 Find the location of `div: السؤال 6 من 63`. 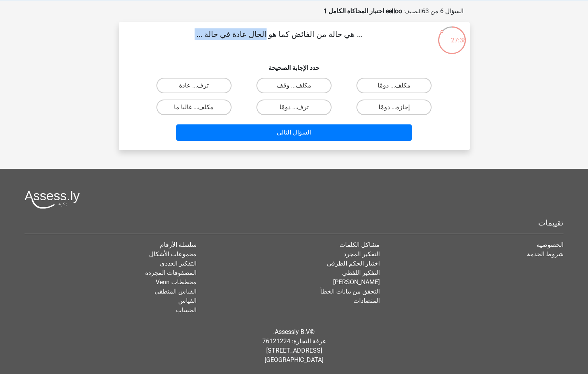

div: السؤال 6 من 63 is located at coordinates (442, 12).